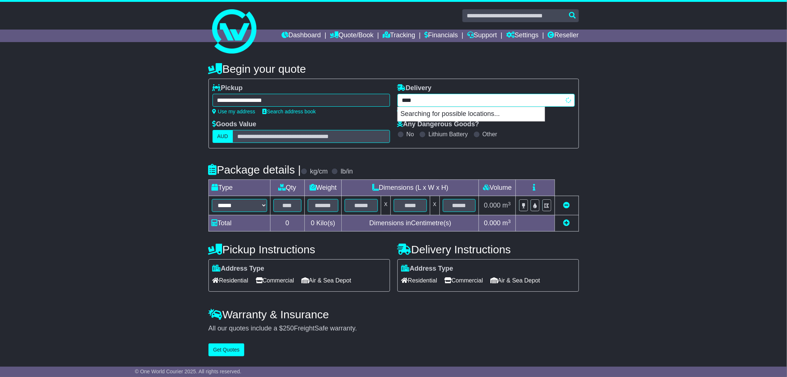 This screenshot has height=377, width=787. What do you see at coordinates (394, 314) in the screenshot?
I see `h4: Warranty & Insurance` at bounding box center [394, 314].